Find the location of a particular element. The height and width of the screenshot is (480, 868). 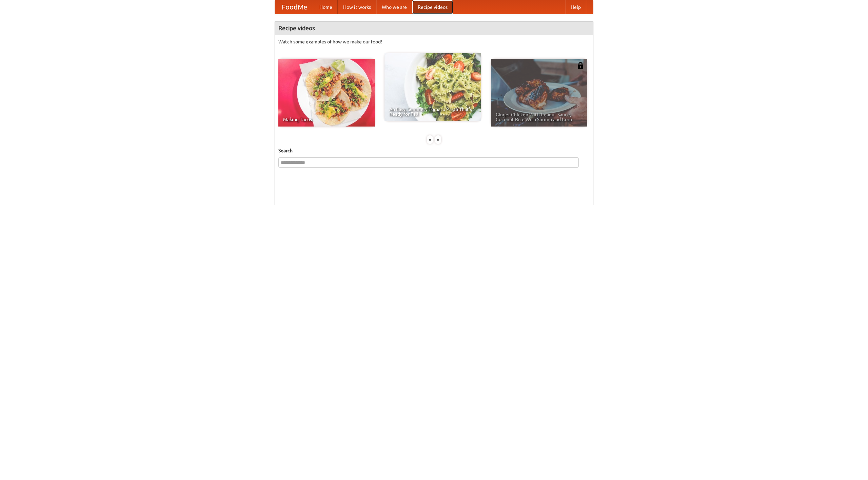

img: 483408.png is located at coordinates (580, 65).